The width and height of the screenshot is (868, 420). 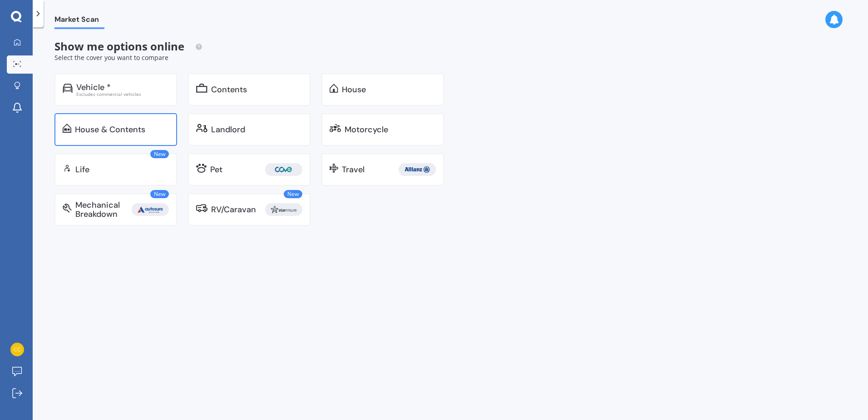 I want to click on img: 0d9205a54b9f2f418e12a9a11d751e1a, so click(x=17, y=349).